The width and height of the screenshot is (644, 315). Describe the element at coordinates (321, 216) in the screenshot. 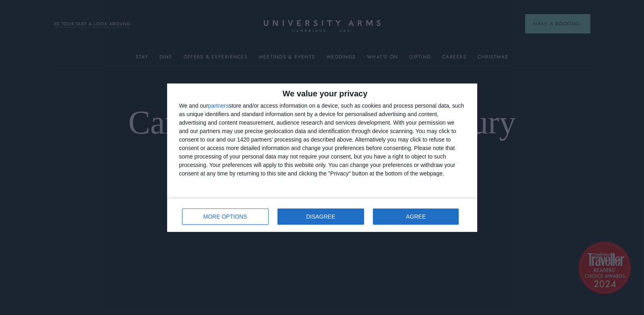

I see `span: DISAGREE` at that location.